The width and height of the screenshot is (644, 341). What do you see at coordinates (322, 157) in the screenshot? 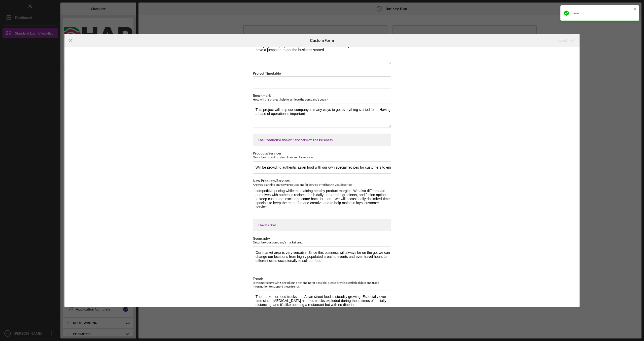
I see `div: Describe current product lines and/or services.` at bounding box center [322, 157].